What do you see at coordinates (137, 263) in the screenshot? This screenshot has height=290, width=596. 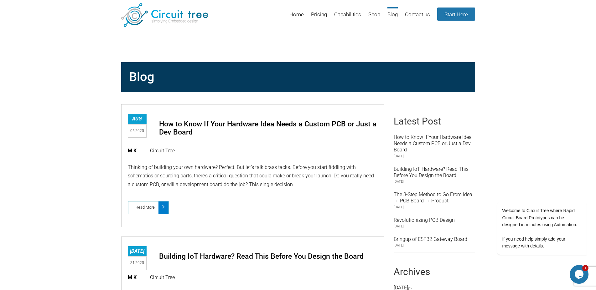 I see `div: 31,` at bounding box center [137, 263].